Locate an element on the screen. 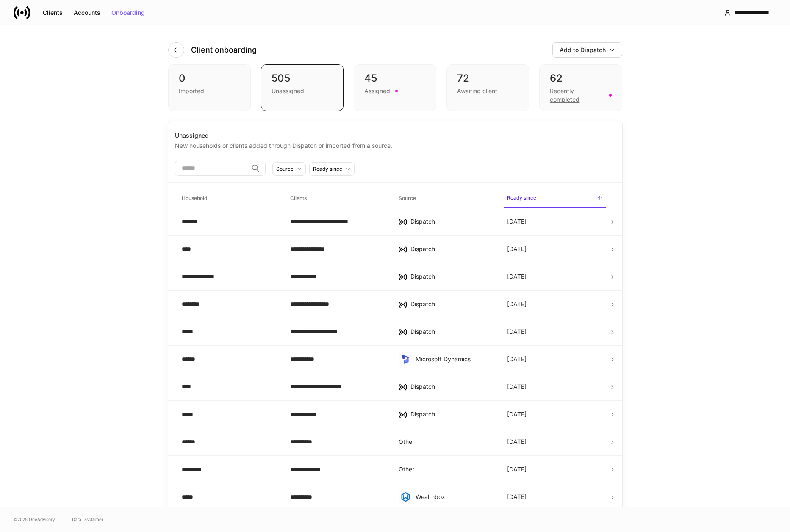 The width and height of the screenshot is (790, 532). h6: Source is located at coordinates (407, 198).